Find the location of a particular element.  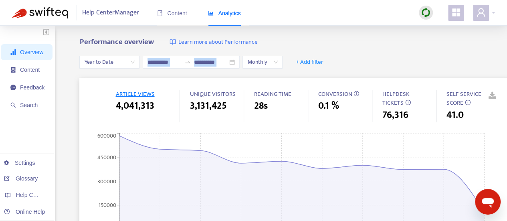

span: signal is located at coordinates (13, 52).